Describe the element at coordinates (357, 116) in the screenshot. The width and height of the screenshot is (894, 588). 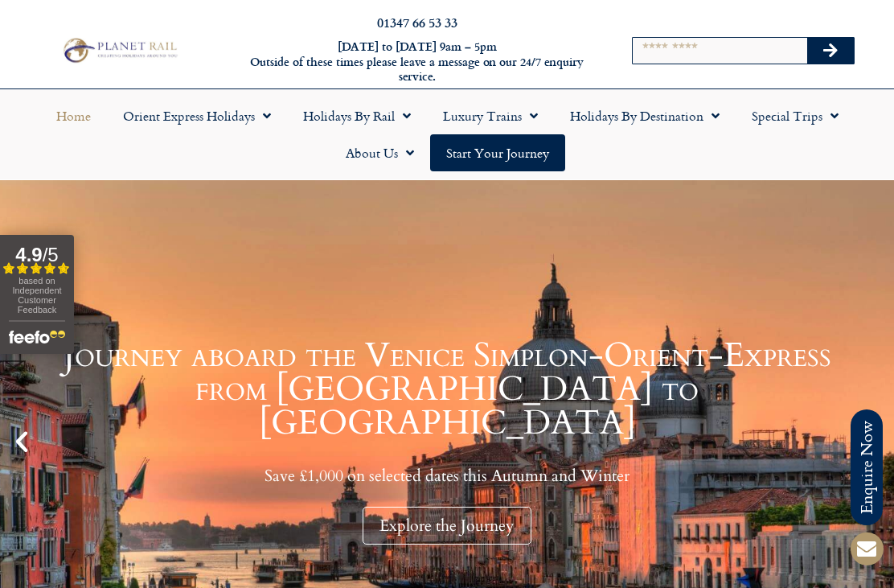
I see `a: Holidays by Rail` at that location.